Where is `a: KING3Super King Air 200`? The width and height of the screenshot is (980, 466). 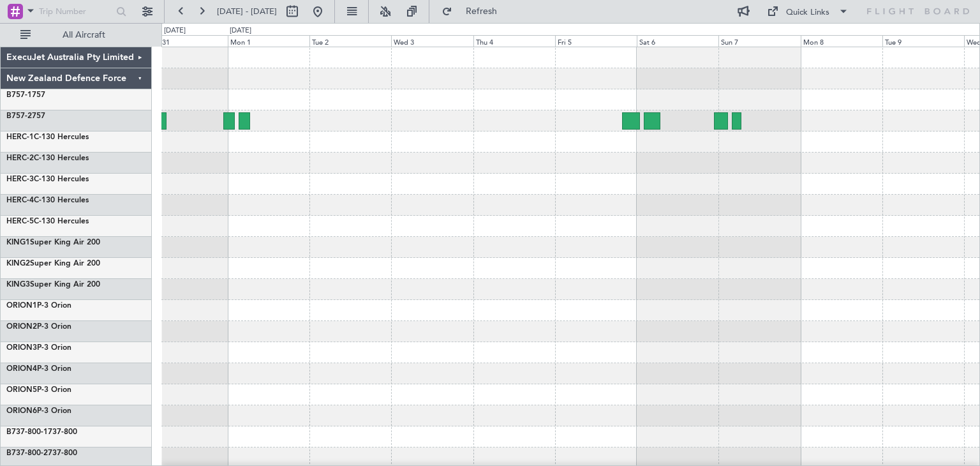
a: KING3Super King Air 200 is located at coordinates (53, 284).